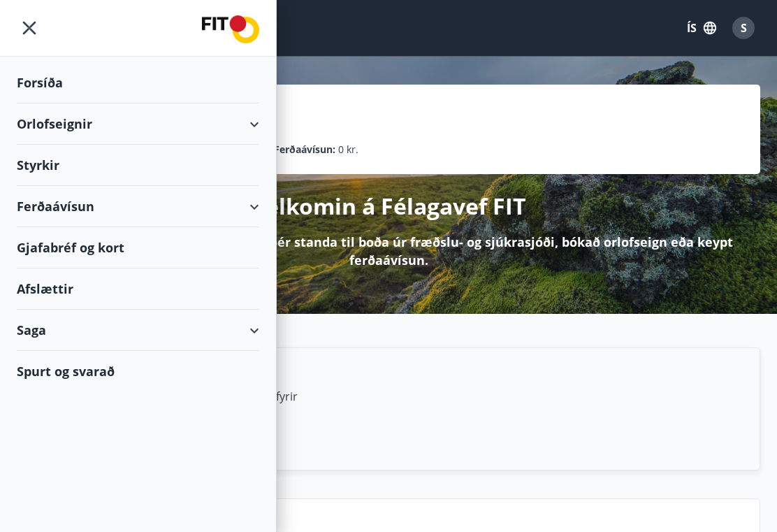 This screenshot has height=532, width=777. I want to click on div: Forsíða, so click(138, 82).